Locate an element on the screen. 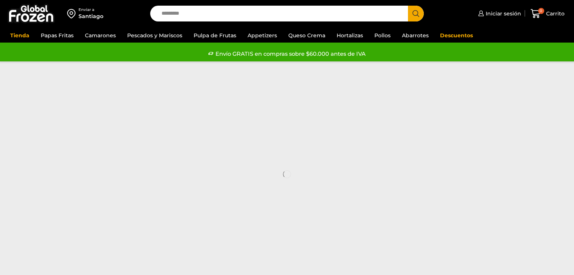  a: Papas Fritas is located at coordinates (57, 35).